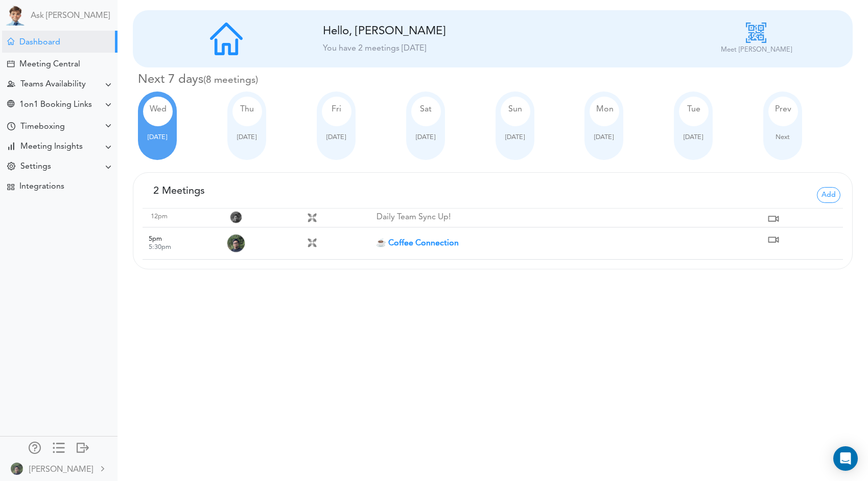 The width and height of the screenshot is (868, 481). What do you see at coordinates (417, 243) in the screenshot?
I see `strong: ☕ Coffee Connection` at bounding box center [417, 243].